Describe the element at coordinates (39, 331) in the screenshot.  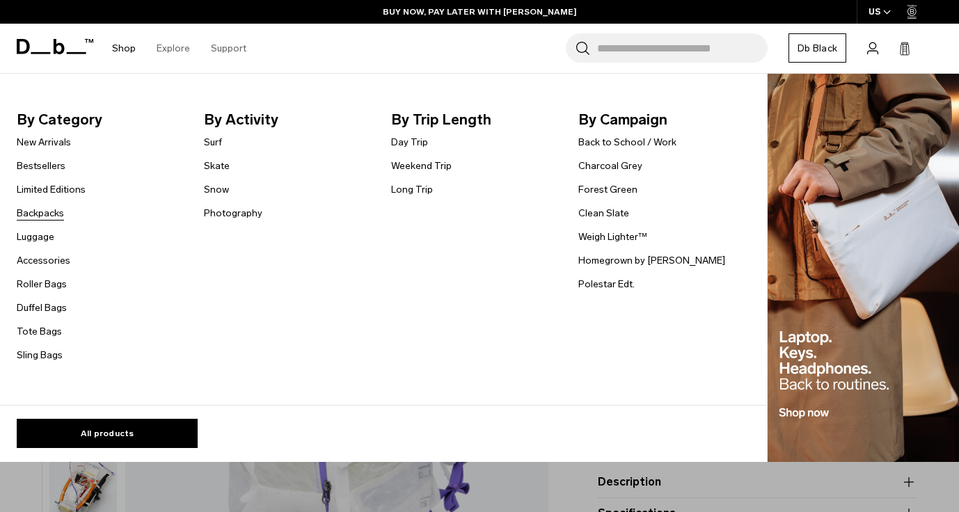
I see `a: Tote Bags` at that location.